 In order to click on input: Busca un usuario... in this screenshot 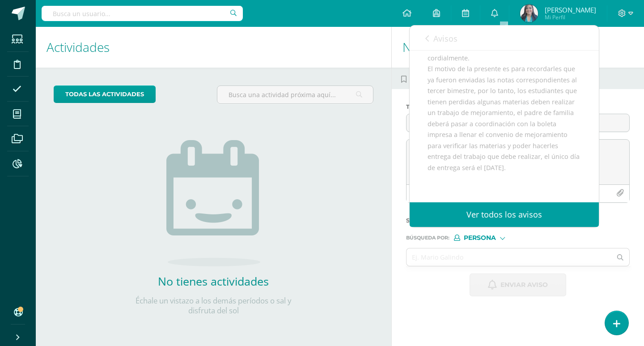, I will do `click(142, 13)`.